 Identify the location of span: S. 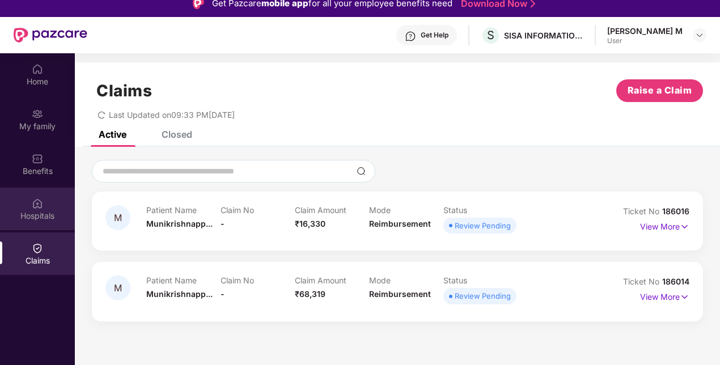
(491, 35).